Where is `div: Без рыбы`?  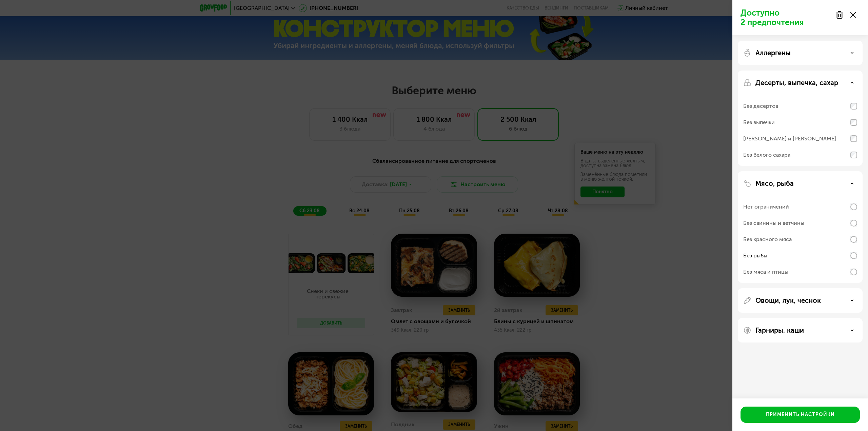 div: Без рыбы is located at coordinates (755, 256).